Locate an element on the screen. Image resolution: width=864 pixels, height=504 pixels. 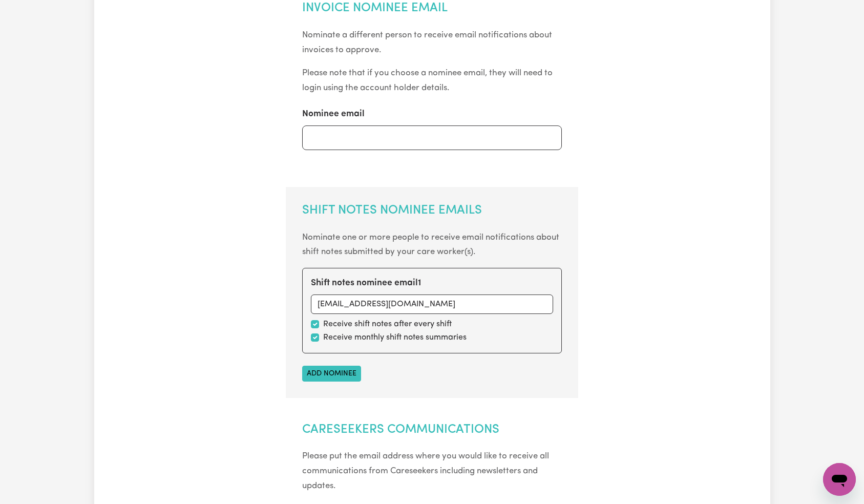
label: Receive shift notes after every shift is located at coordinates (387, 324).